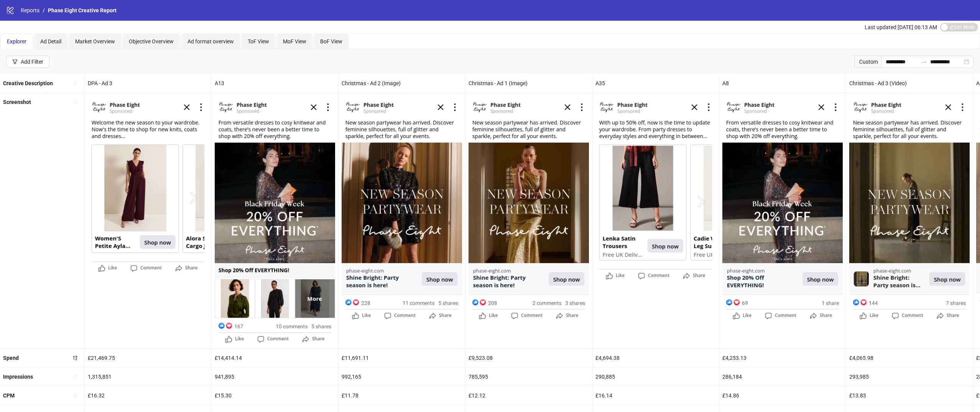  Describe the element at coordinates (28, 83) in the screenshot. I see `b: Creative Description` at that location.